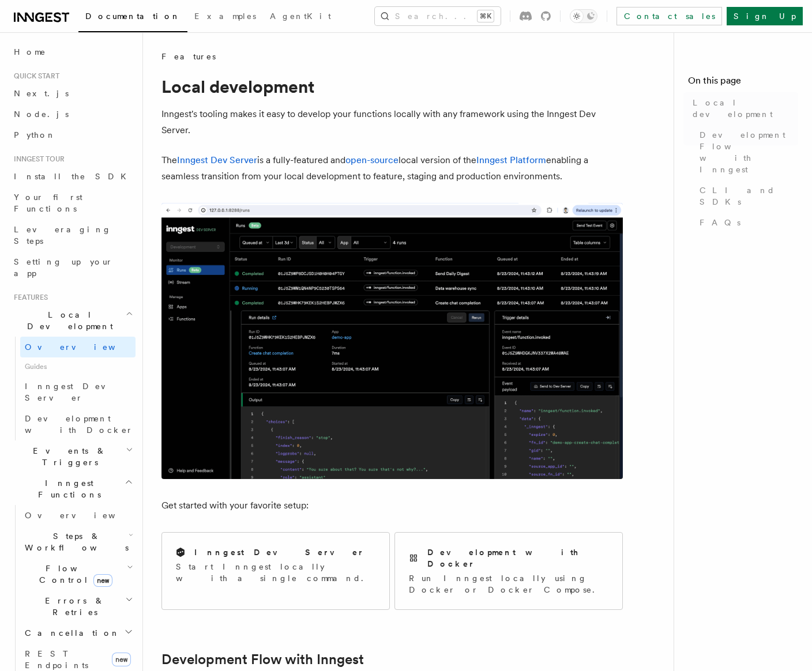 This screenshot has height=671, width=812. I want to click on span: FAQs, so click(720, 223).